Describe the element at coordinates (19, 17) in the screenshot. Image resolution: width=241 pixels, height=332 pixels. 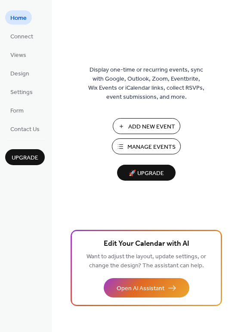
I see `a: Home` at that location.